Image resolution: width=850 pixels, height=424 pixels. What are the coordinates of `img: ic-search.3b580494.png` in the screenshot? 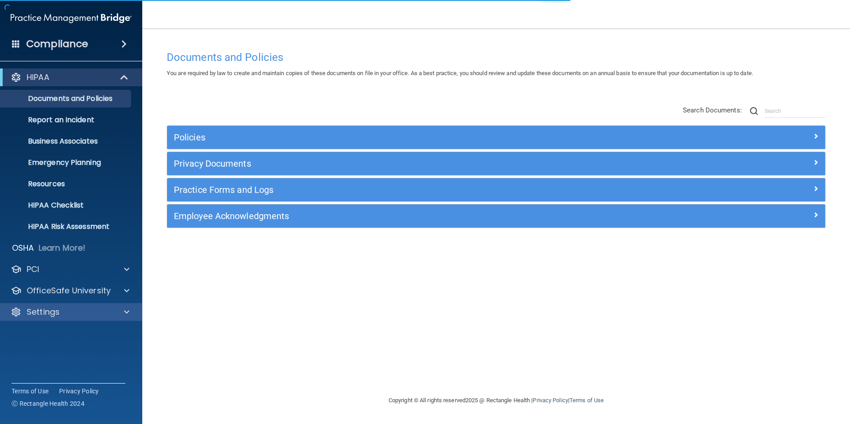 It's located at (754, 111).